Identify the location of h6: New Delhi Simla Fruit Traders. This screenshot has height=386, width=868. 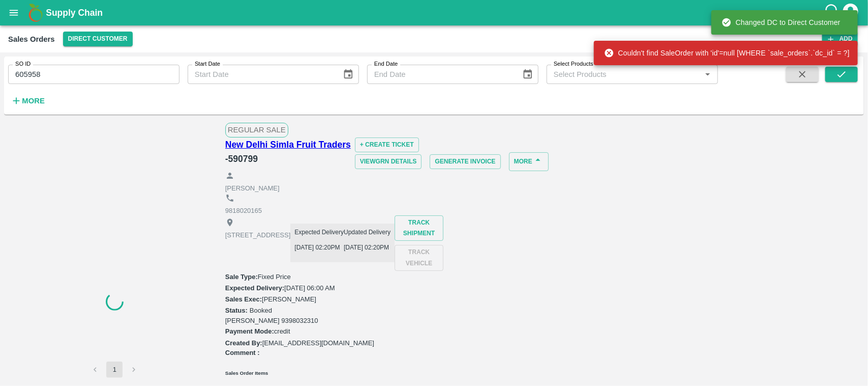
(288, 145).